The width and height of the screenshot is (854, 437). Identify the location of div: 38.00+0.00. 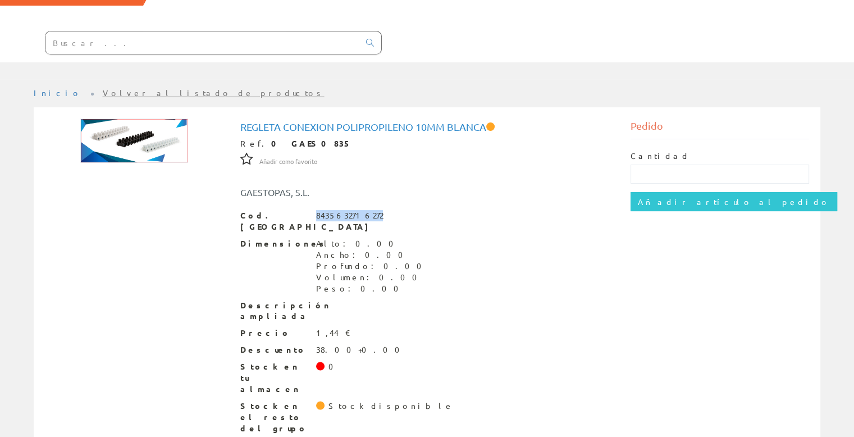
(361, 350).